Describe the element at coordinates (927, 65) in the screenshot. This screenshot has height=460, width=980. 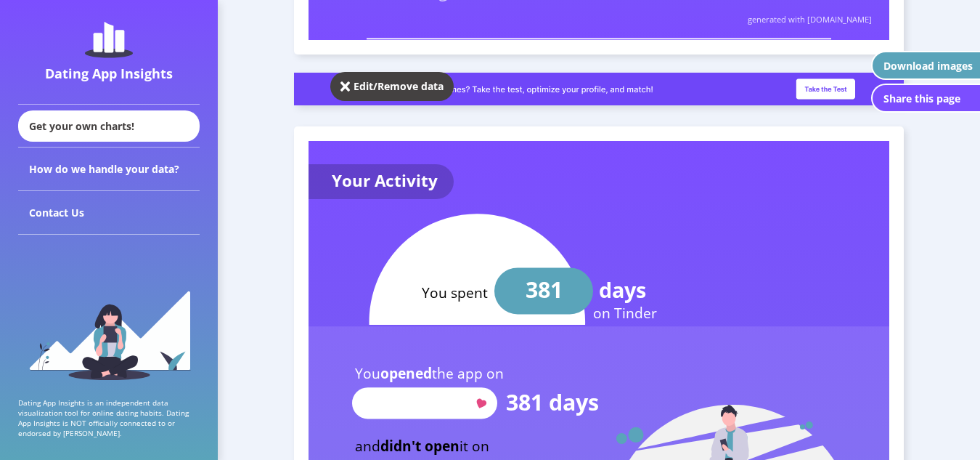
I see `div: Download images` at that location.